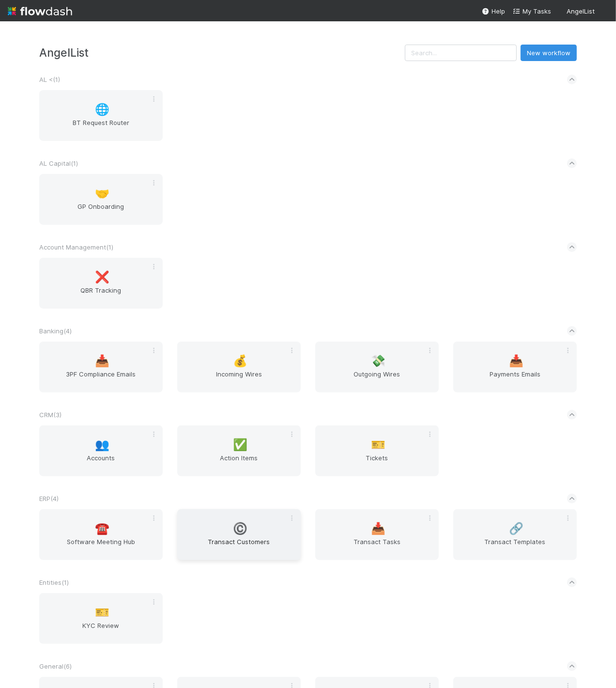 This screenshot has height=688, width=616. What do you see at coordinates (377, 366) in the screenshot?
I see `a: 💸Outgoing Wires` at bounding box center [377, 366].